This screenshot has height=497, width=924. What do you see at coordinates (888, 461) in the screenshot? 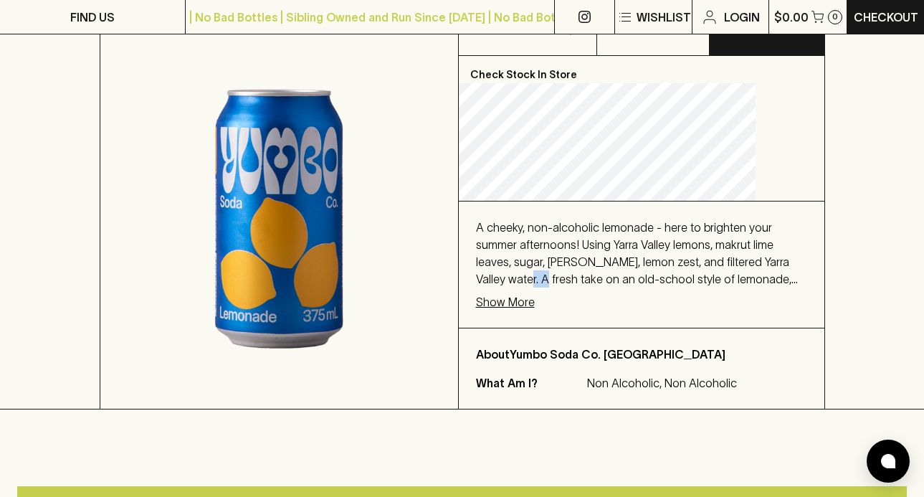
I see `img: bubble-icon` at bounding box center [888, 461].